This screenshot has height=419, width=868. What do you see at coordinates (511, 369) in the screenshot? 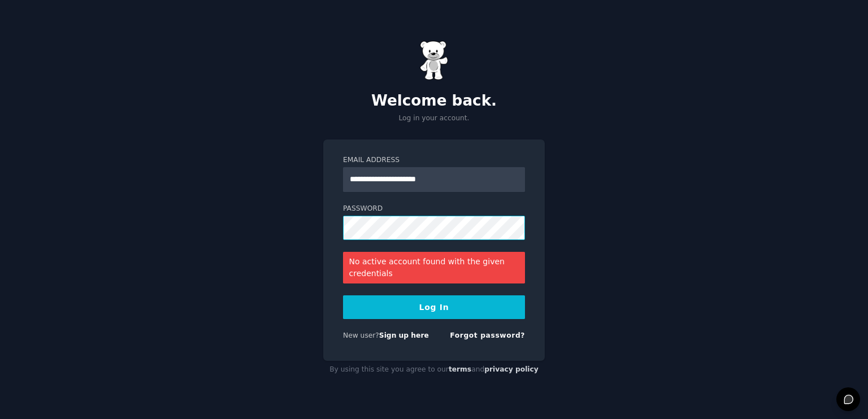
I see `a: privacy policy` at bounding box center [511, 369].